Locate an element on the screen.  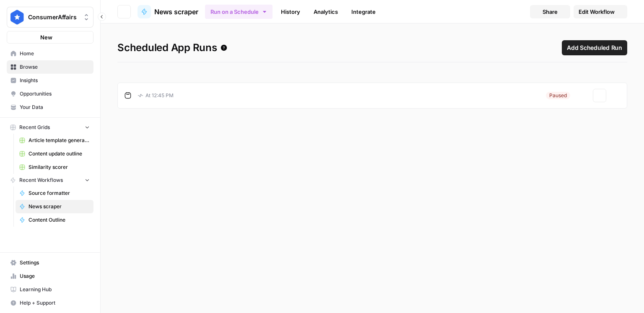
a: Browse is located at coordinates (50, 67).